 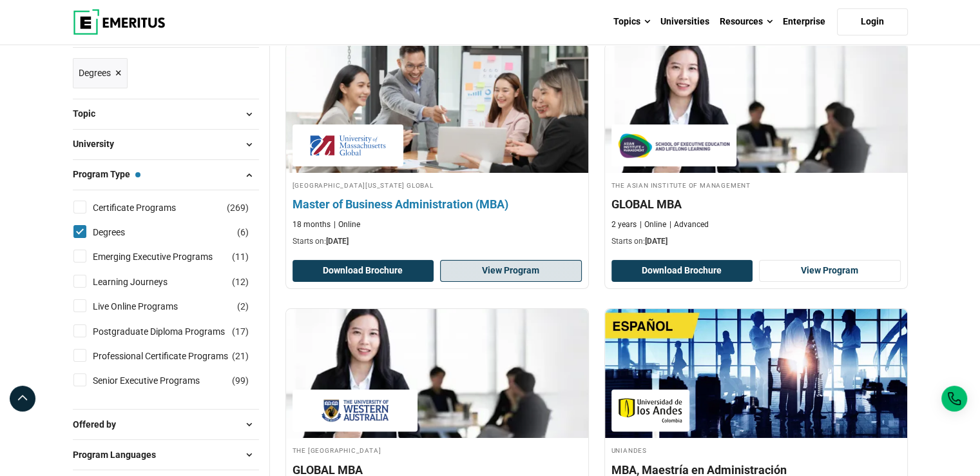 What do you see at coordinates (166, 114) in the screenshot?
I see `button: Topic` at bounding box center [166, 114].